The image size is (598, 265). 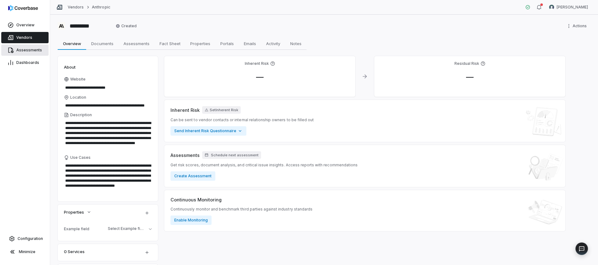 I want to click on span: Schedule next assessment, so click(x=235, y=155).